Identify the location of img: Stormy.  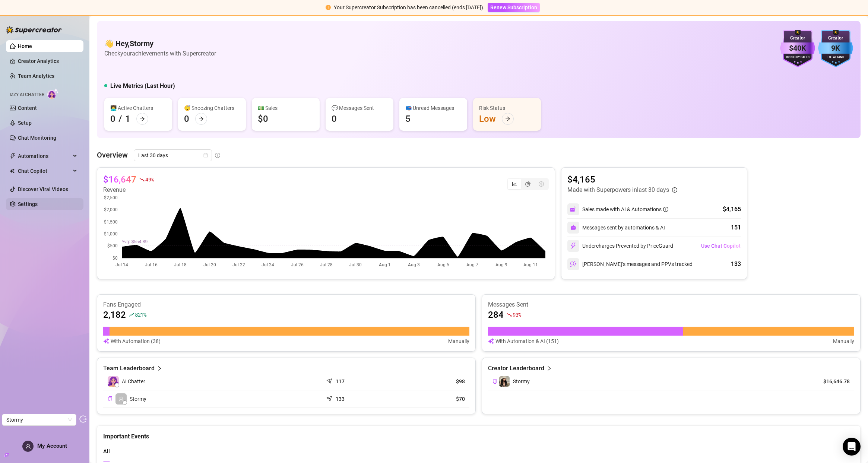
(505, 382).